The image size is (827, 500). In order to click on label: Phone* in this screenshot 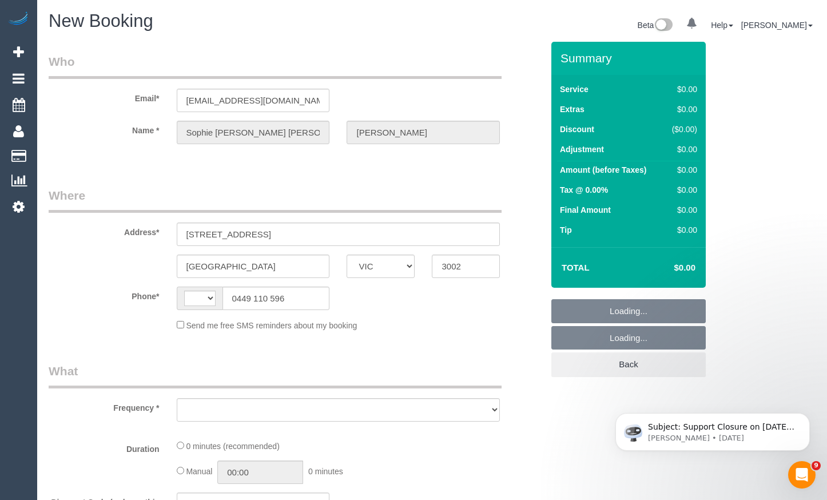, I will do `click(104, 294)`.